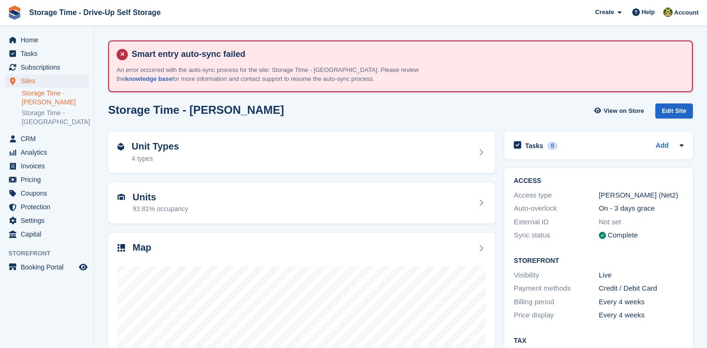 The image size is (707, 348). Describe the element at coordinates (662, 146) in the screenshot. I see `a: Add` at that location.